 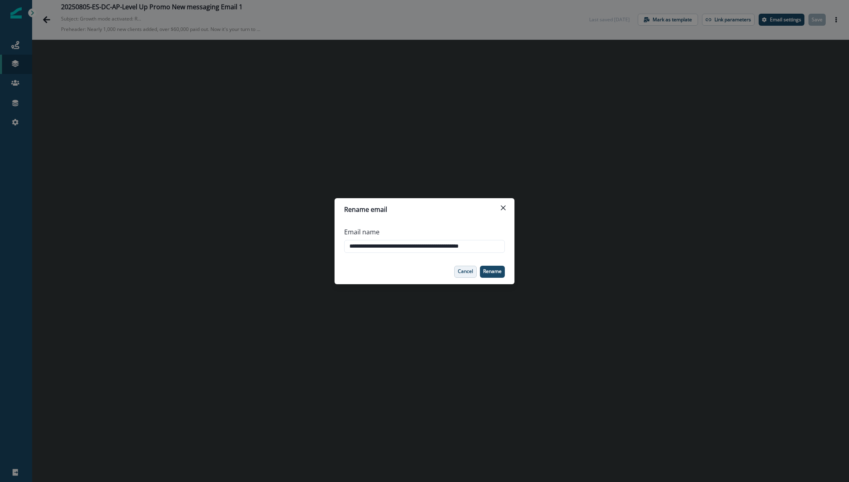 What do you see at coordinates (466, 271) in the screenshot?
I see `p: Cancel` at bounding box center [466, 271].